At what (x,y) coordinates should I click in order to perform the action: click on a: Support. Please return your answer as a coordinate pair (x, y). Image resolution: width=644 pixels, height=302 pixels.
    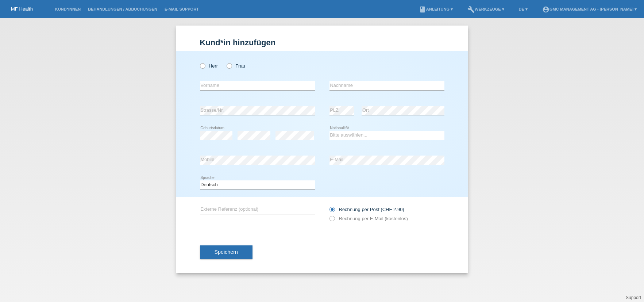
    Looking at the image, I should click on (633, 297).